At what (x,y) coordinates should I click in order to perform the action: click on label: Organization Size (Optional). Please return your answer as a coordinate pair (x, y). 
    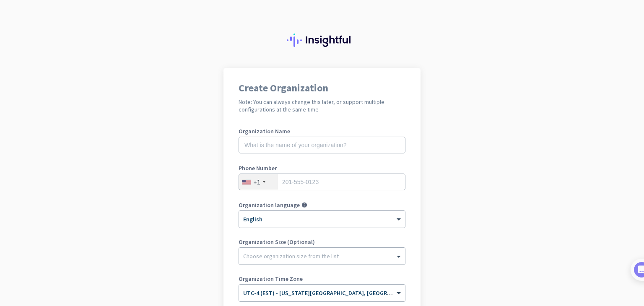
    Looking at the image, I should click on (322, 242).